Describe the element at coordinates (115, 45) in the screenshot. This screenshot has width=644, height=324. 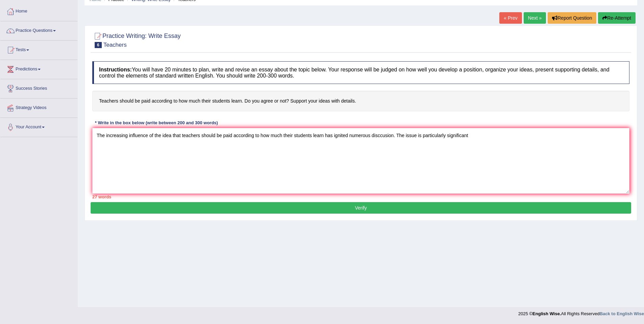
I see `small: Teachers` at that location.